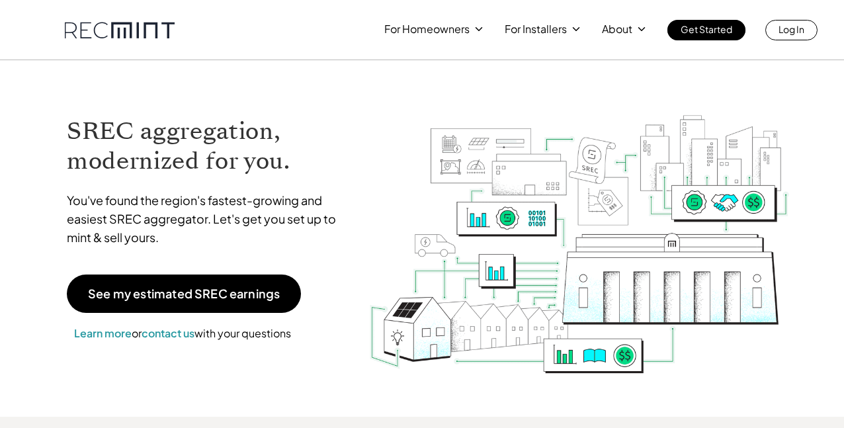  What do you see at coordinates (706, 29) in the screenshot?
I see `p: Get Started` at bounding box center [706, 29].